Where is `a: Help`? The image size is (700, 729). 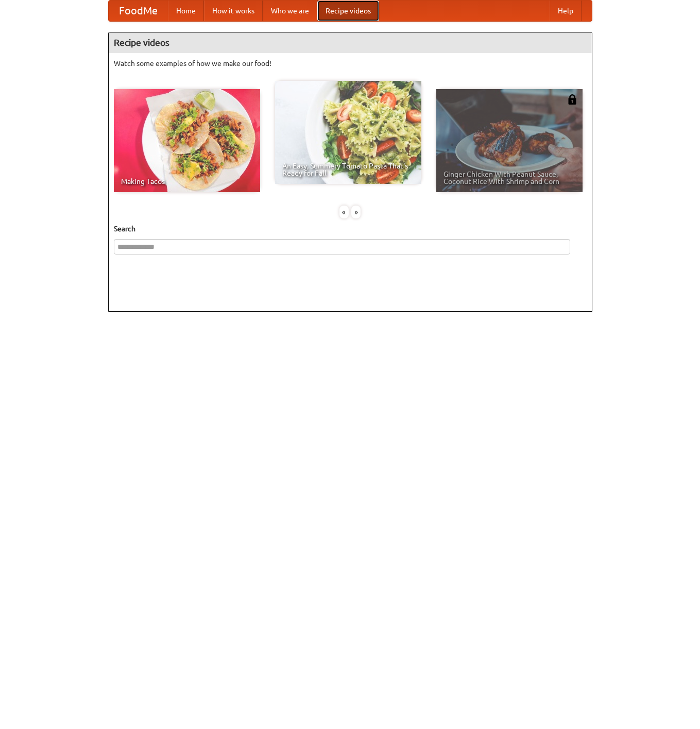 a: Help is located at coordinates (565, 11).